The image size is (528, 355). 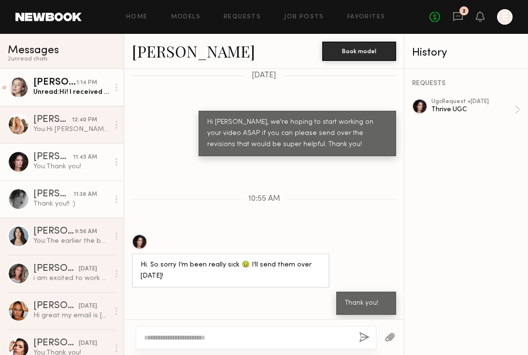 I want to click on div: 2, so click(x=464, y=11).